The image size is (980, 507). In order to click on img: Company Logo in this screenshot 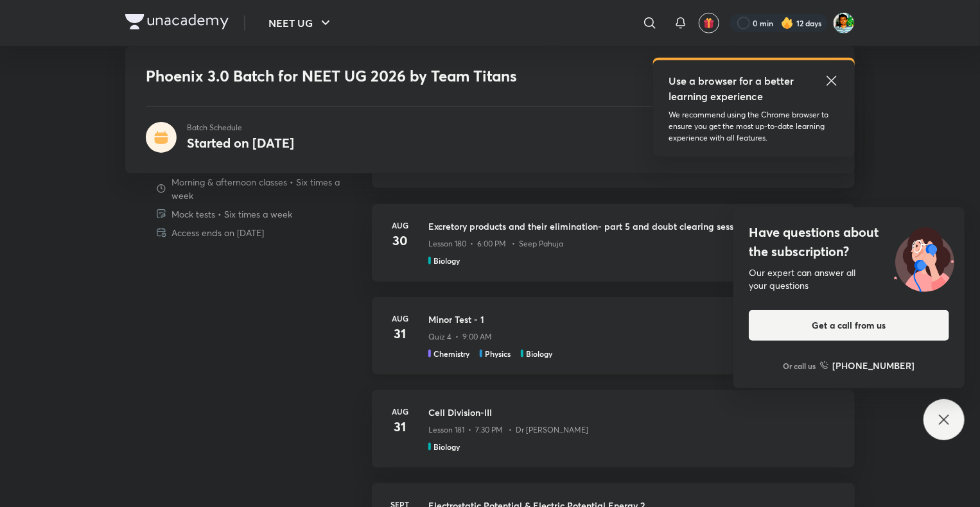, I will do `click(177, 22)`.